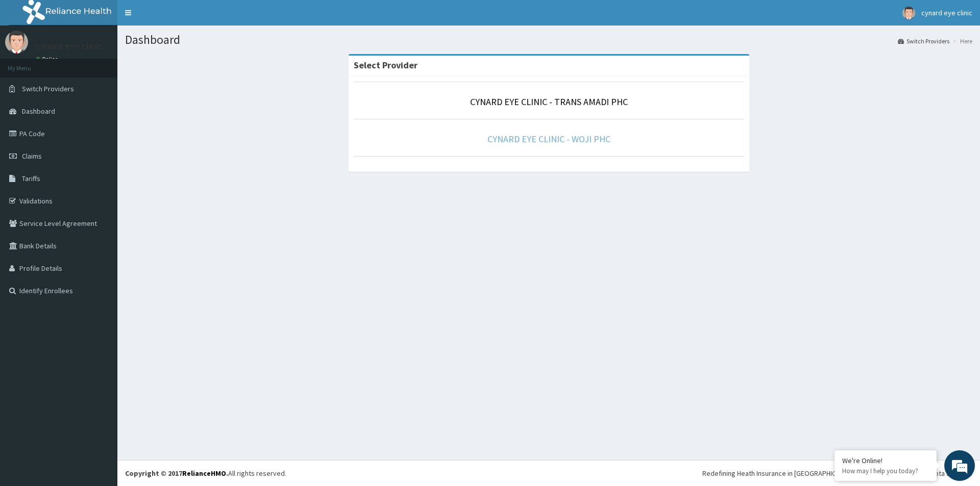  What do you see at coordinates (48, 59) in the screenshot?
I see `a: Online` at bounding box center [48, 59].